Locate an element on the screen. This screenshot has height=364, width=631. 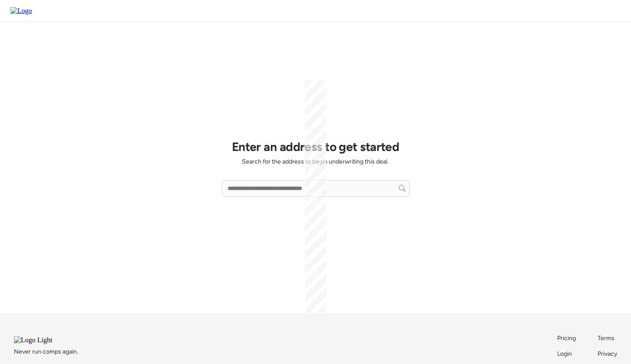
span: Privacy is located at coordinates (607, 354).